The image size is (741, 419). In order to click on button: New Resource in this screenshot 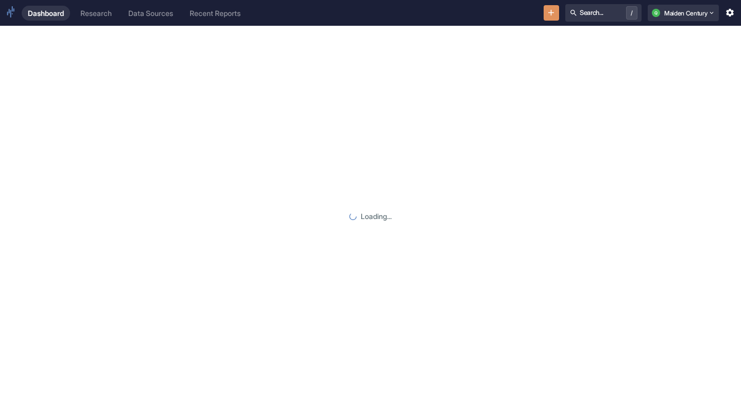, I will do `click(551, 13)`.